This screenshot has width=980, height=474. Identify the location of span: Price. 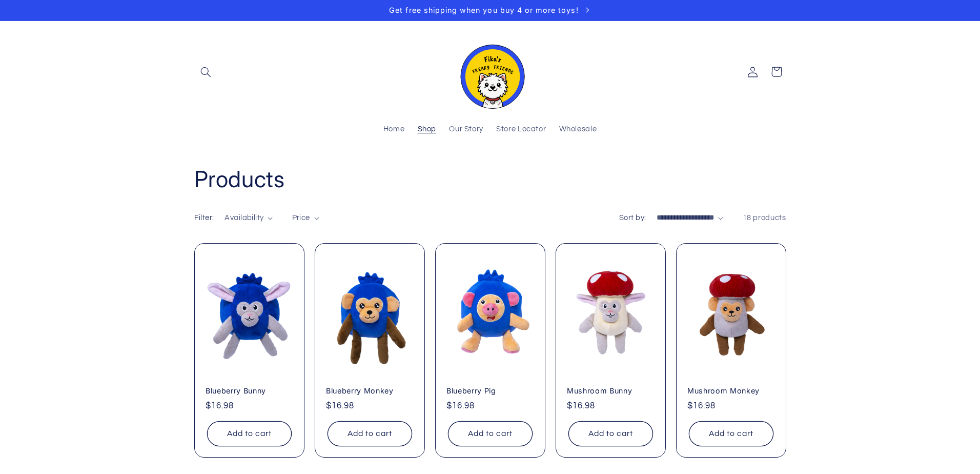
(301, 218).